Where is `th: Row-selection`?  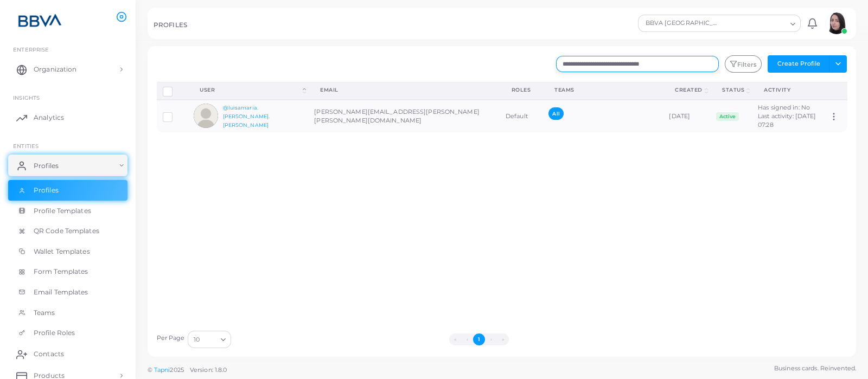 th: Row-selection is located at coordinates (172, 91).